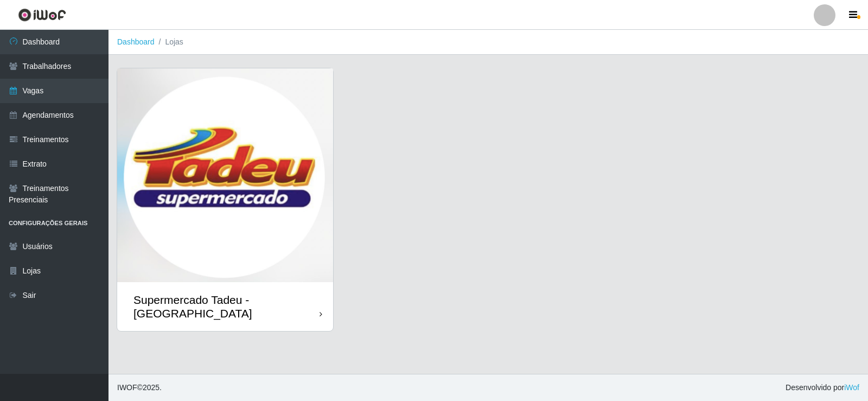 Image resolution: width=868 pixels, height=401 pixels. What do you see at coordinates (822, 387) in the screenshot?
I see `span: Desenvolvido por` at bounding box center [822, 387].